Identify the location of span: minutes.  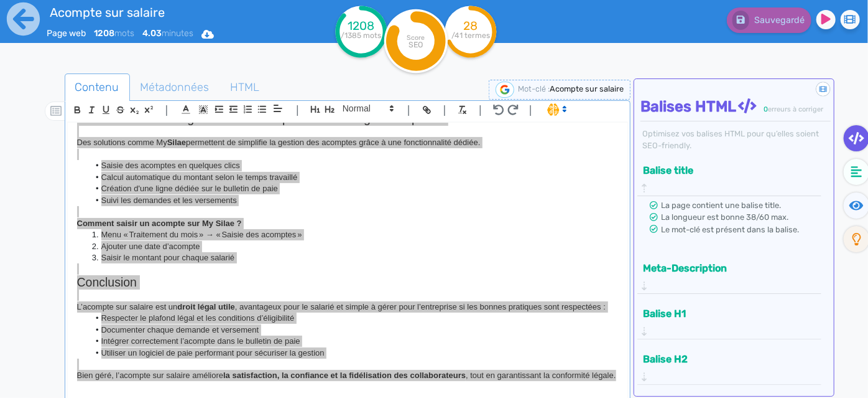
(168, 33).